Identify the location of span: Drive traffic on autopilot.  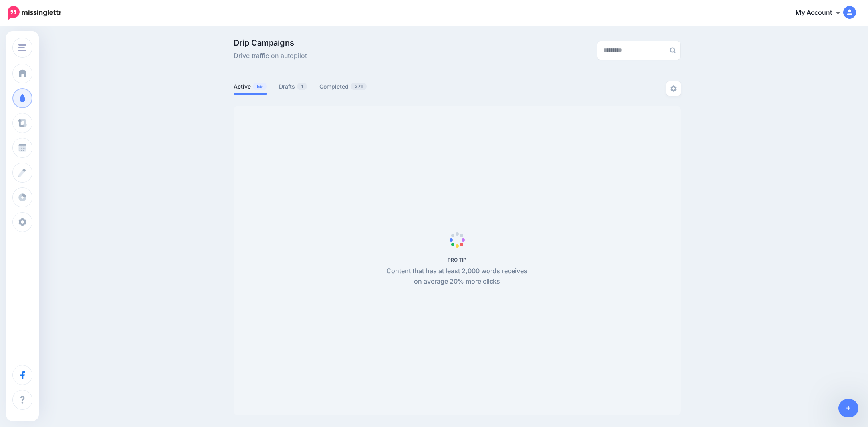
(270, 56).